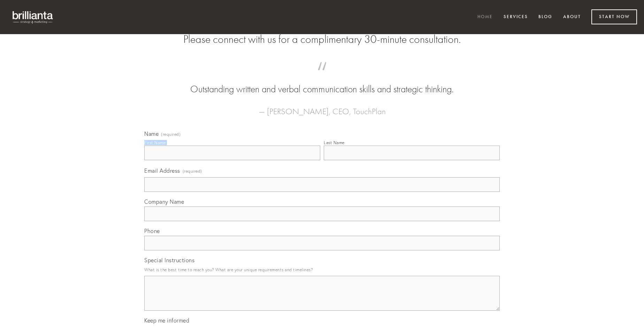  Describe the element at coordinates (334, 142) in the screenshot. I see `div: Last Name` at that location.